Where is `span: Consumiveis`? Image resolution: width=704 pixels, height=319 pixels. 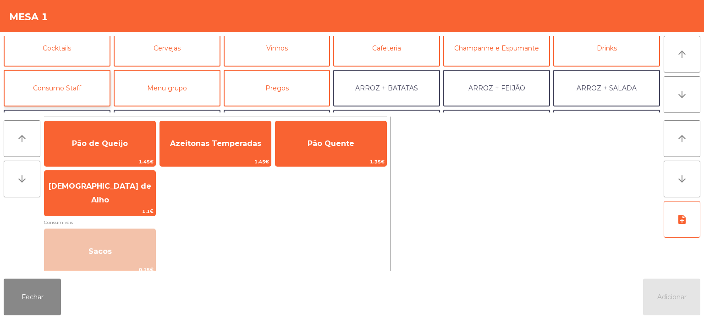
span: Consumiveis is located at coordinates (216, 222).